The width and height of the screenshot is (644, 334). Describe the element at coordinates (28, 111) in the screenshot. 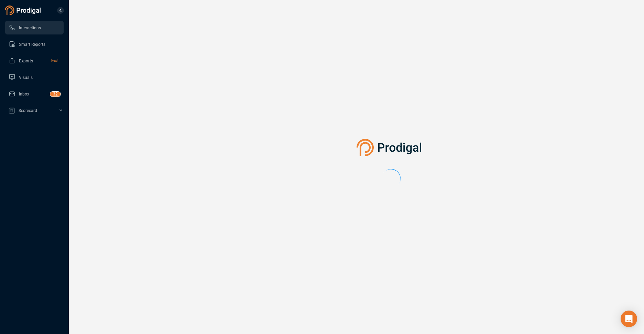

I see `span: Scorecard` at that location.